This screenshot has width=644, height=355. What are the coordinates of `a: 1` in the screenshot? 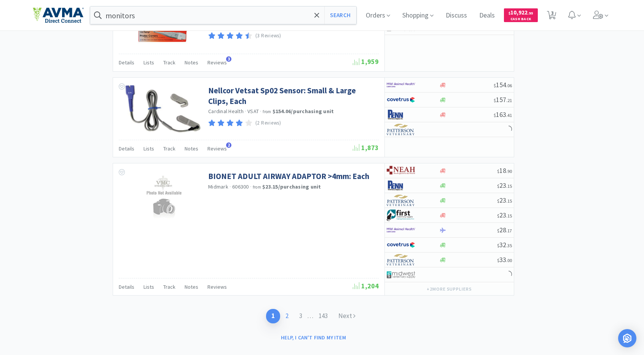 It's located at (273, 316).